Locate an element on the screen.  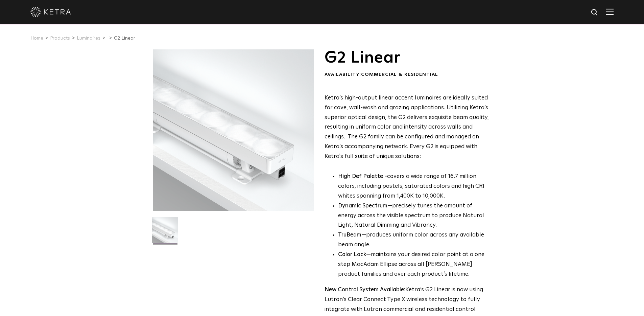
p: covers a wide range of 16.7 million colors, including pastels, saturated colors and high CRI whit... is located at coordinates (413, 187).